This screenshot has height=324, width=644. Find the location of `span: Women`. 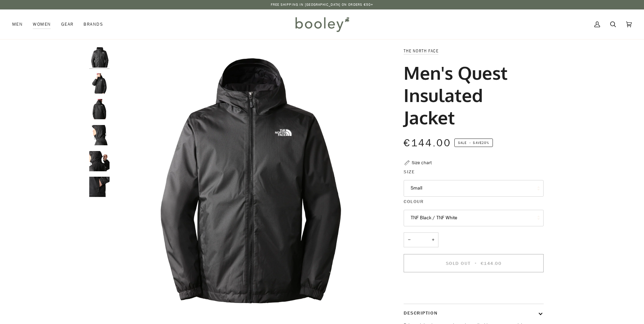

span: Women is located at coordinates (42, 24).